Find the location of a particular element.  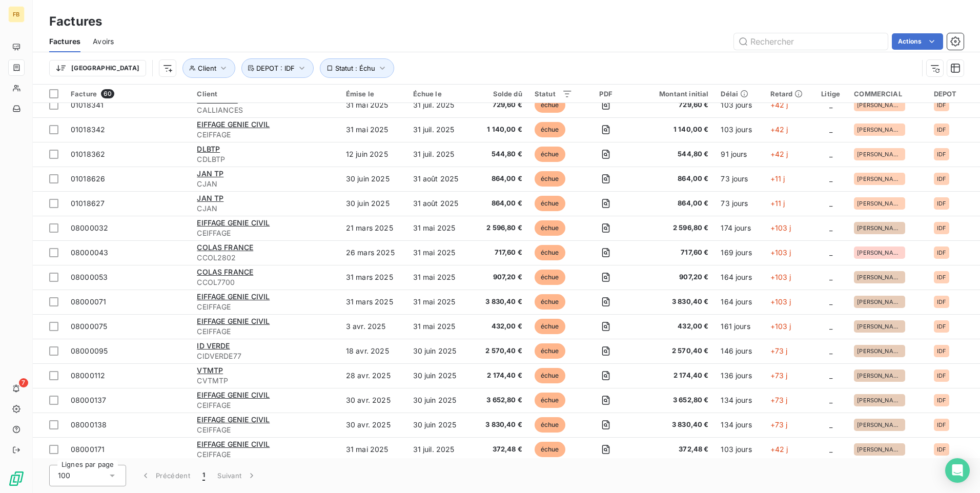

span: 01018626 is located at coordinates (88, 178).